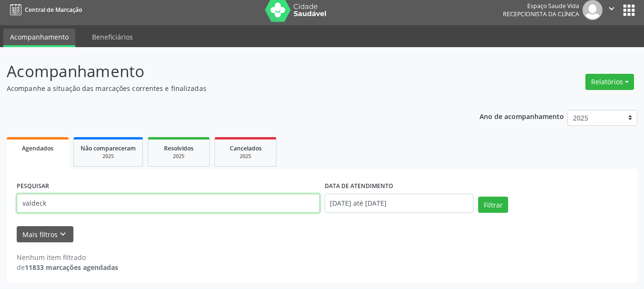 The width and height of the screenshot is (644, 289). I want to click on div: Nenhum item filtrado, so click(67, 257).